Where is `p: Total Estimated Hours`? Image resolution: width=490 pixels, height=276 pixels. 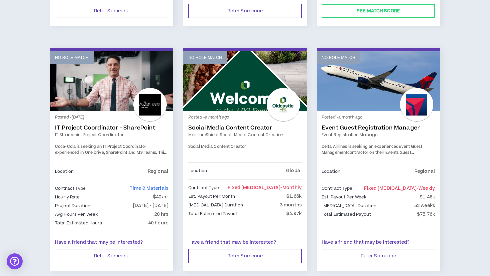
p: Total Estimated Hours is located at coordinates (79, 223).